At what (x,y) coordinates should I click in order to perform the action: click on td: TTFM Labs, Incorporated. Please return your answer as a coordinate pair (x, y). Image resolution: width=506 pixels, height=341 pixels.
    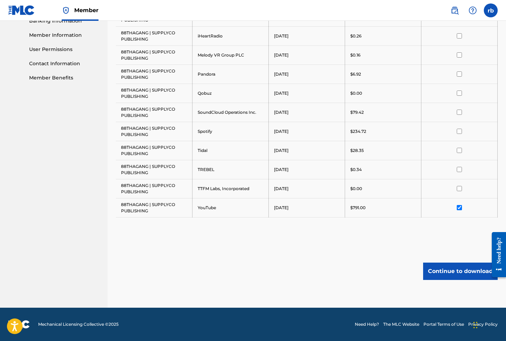
    Looking at the image, I should click on (230, 188).